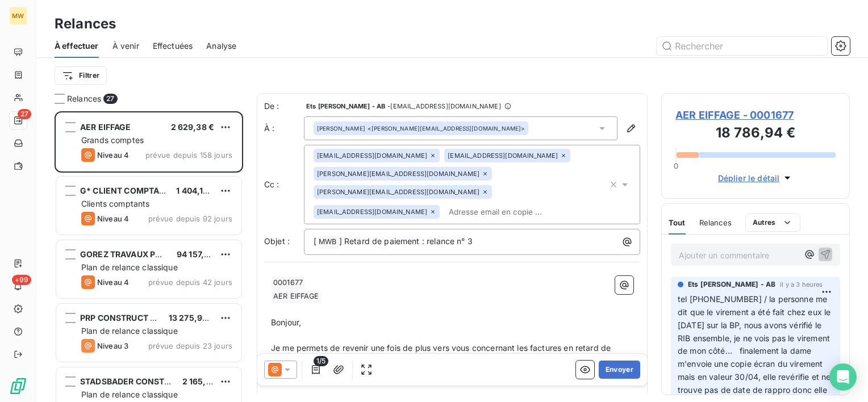 The width and height of the screenshot is (868, 402). Describe the element at coordinates (284, 185) in the screenshot. I see `label: Cc :` at that location.